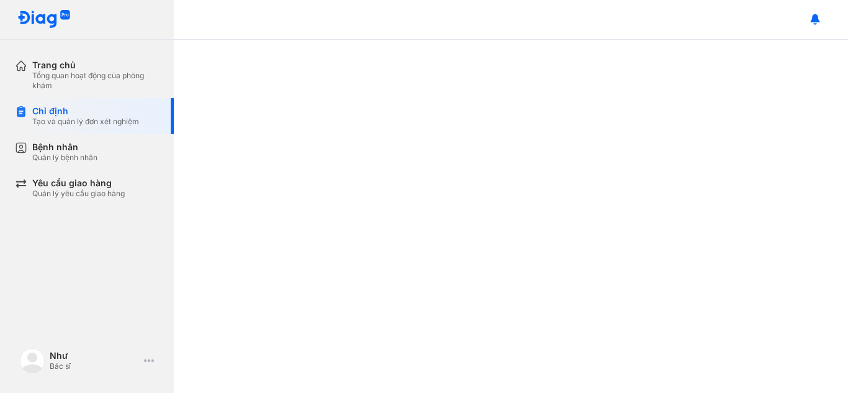  Describe the element at coordinates (86, 122) in the screenshot. I see `div: Tạo và quản lý đơn xét nghiệm` at that location.